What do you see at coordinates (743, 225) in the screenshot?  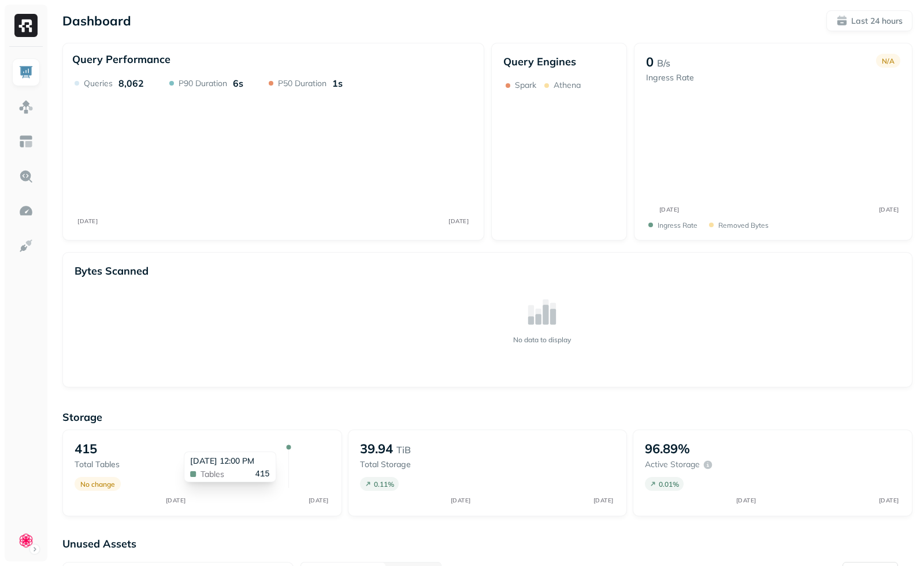 I see `p: Removed bytes` at bounding box center [743, 225].